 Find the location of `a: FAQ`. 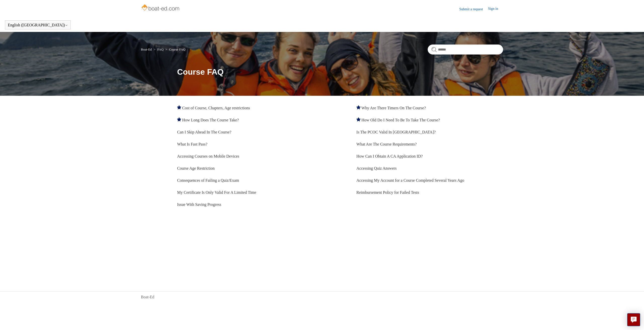

a: FAQ is located at coordinates (160, 49).